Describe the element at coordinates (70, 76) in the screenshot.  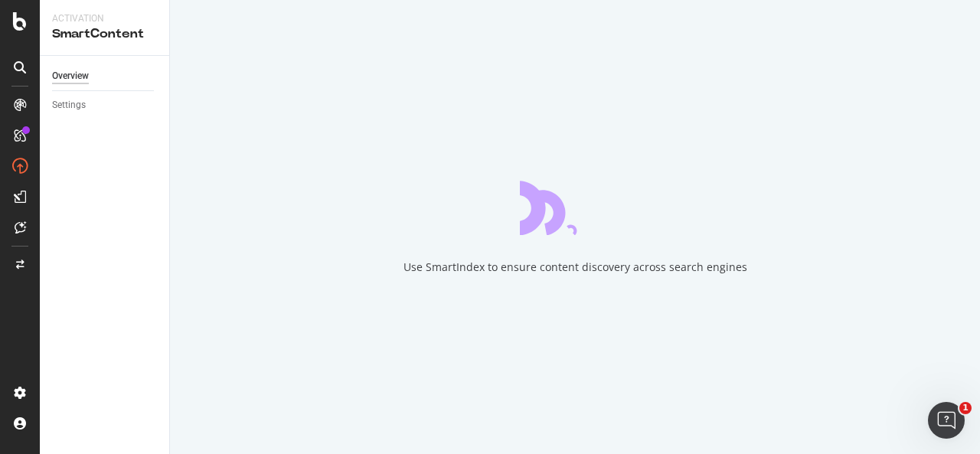
I see `div: Overview` at that location.